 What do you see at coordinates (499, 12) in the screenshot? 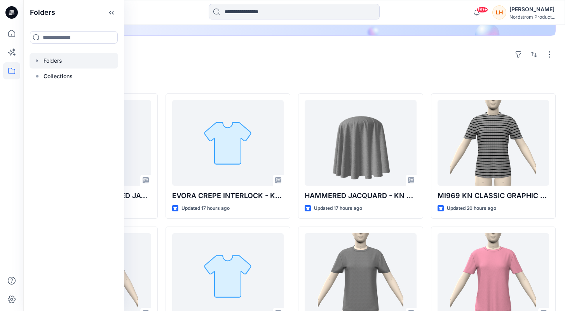
I see `div: LH` at bounding box center [499, 12].